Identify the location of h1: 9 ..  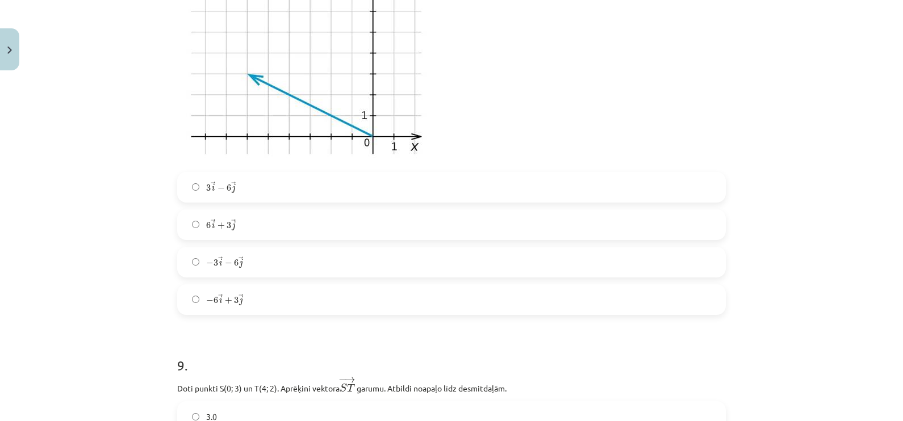
(452, 356).